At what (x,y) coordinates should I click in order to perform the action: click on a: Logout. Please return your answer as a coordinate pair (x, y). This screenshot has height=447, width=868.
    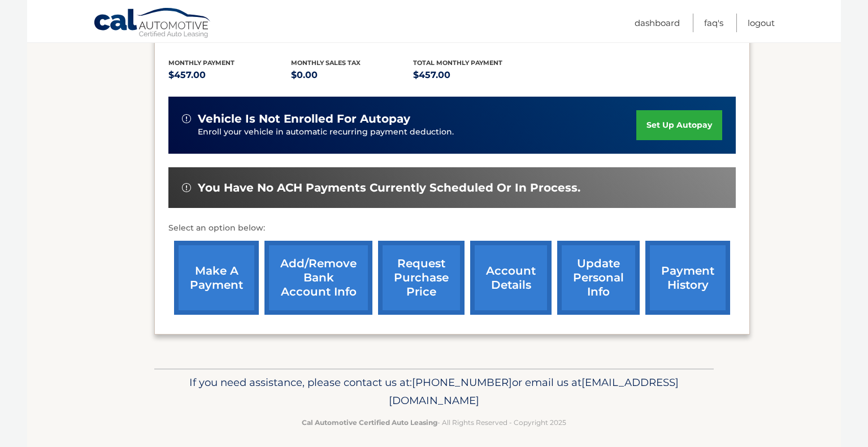
    Looking at the image, I should click on (762, 23).